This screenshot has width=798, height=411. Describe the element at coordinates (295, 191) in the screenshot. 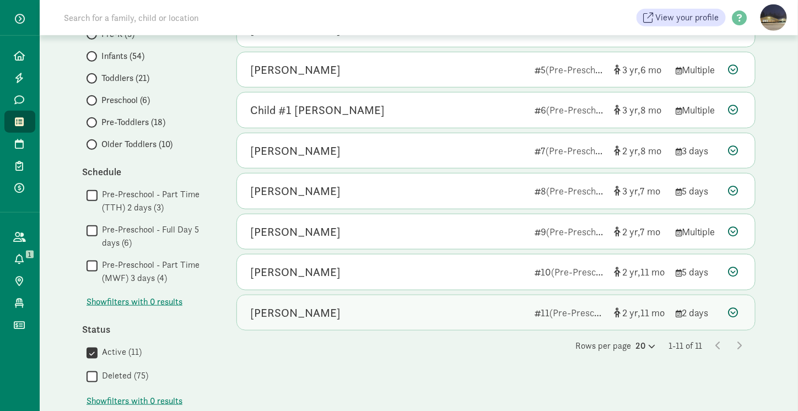

I see `div: Ved Bansal` at that location.